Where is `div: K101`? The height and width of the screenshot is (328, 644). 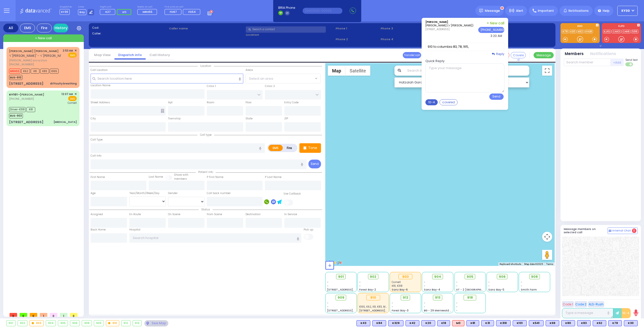 div: K101 is located at coordinates (520, 323).